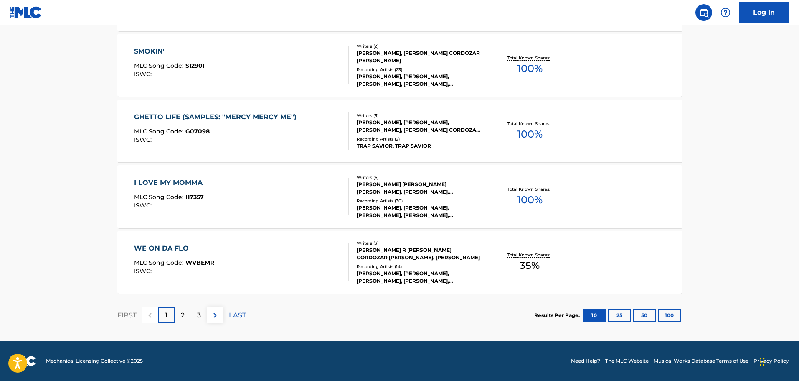  Describe the element at coordinates (127, 315) in the screenshot. I see `p: FIRST` at that location.